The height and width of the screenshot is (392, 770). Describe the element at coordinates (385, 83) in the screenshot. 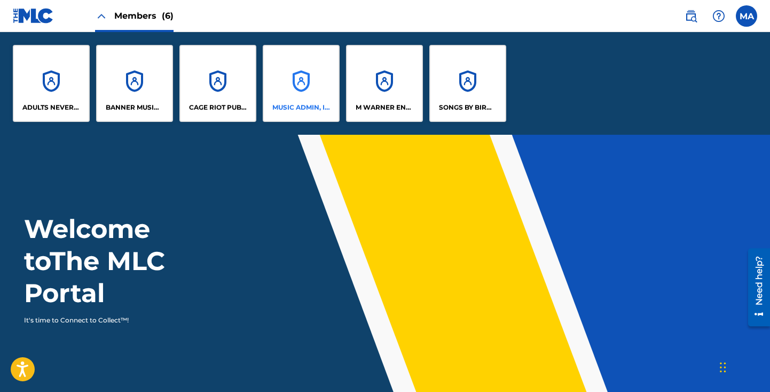

I see `a: AccountsM WARNER ENTERPRISES INC` at that location.